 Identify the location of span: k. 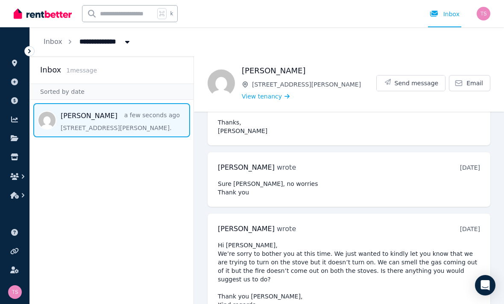
(171, 14).